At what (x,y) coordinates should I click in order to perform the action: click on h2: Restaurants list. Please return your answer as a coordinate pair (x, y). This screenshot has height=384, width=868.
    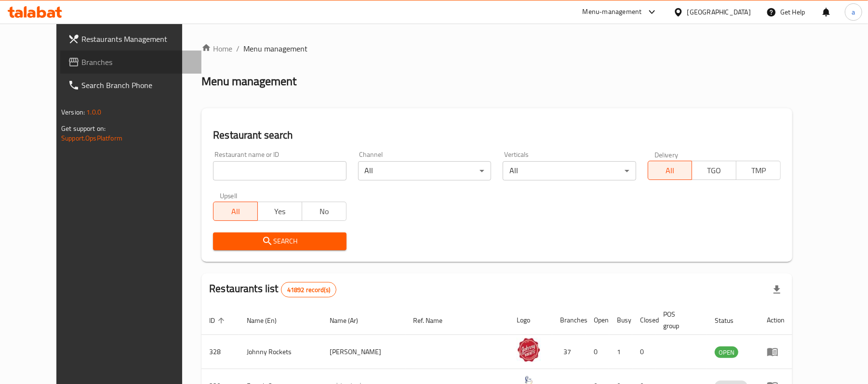
    Looking at the image, I should click on (273, 290).